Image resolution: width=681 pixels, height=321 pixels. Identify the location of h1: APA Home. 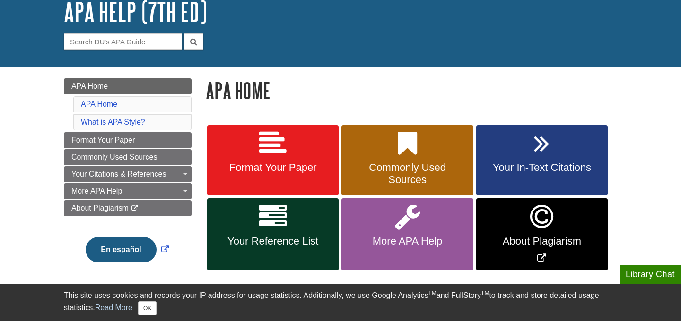
(411, 90).